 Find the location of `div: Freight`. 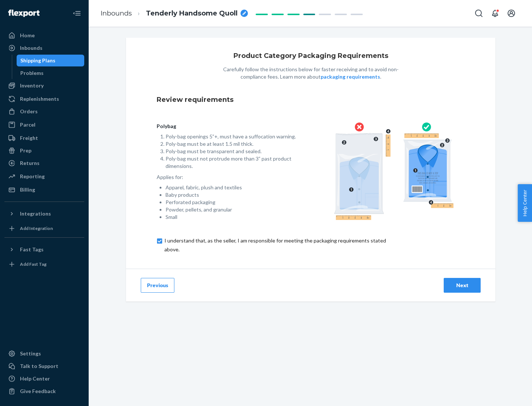

div: Freight is located at coordinates (29, 138).